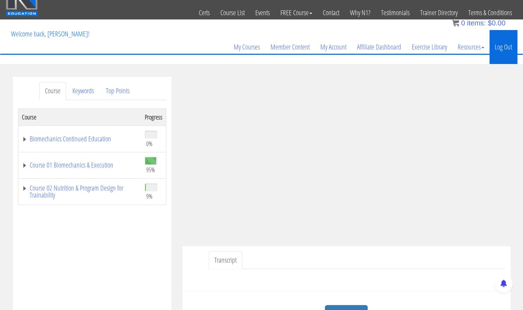 The image size is (523, 310). I want to click on a: Resources, so click(471, 47).